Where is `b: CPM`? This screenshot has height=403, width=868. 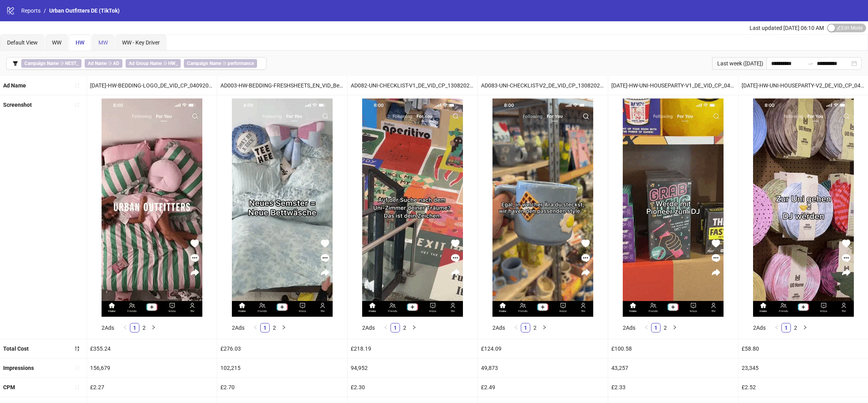 b: CPM is located at coordinates (9, 387).